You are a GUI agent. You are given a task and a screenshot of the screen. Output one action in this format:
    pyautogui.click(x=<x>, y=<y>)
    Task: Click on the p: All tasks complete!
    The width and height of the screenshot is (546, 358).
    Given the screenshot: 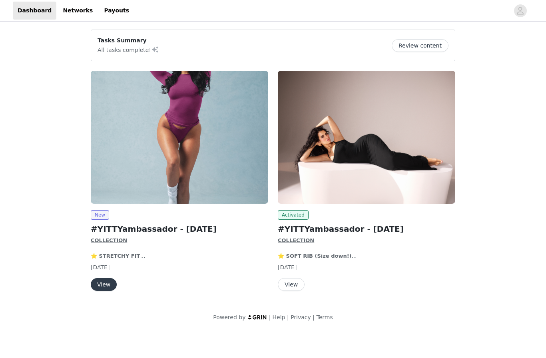 What is the action you would take?
    pyautogui.click(x=128, y=50)
    